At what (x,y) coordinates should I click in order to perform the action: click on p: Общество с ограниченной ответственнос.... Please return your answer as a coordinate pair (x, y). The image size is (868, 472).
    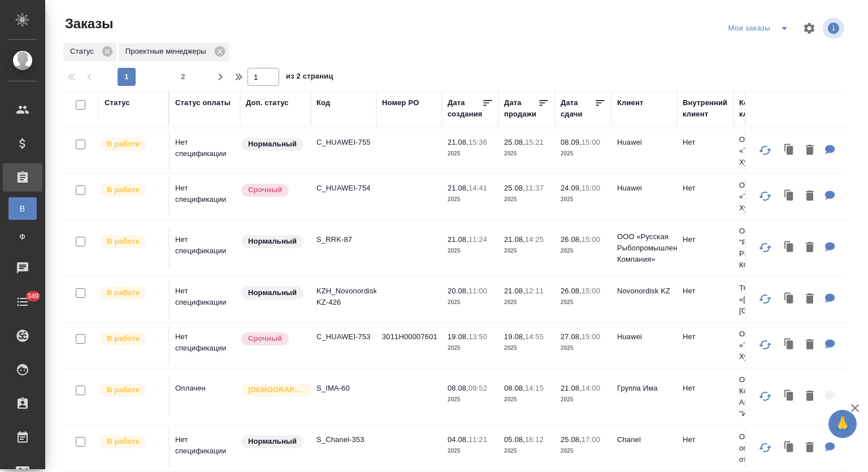
    Looking at the image, I should click on (766, 448).